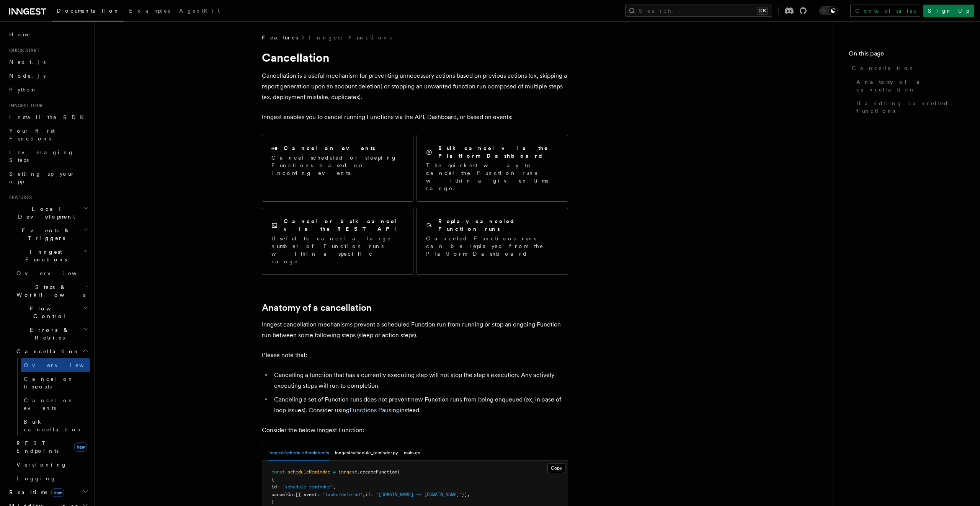 This screenshot has height=506, width=980. Describe the element at coordinates (27, 76) in the screenshot. I see `span: Node.js` at that location.